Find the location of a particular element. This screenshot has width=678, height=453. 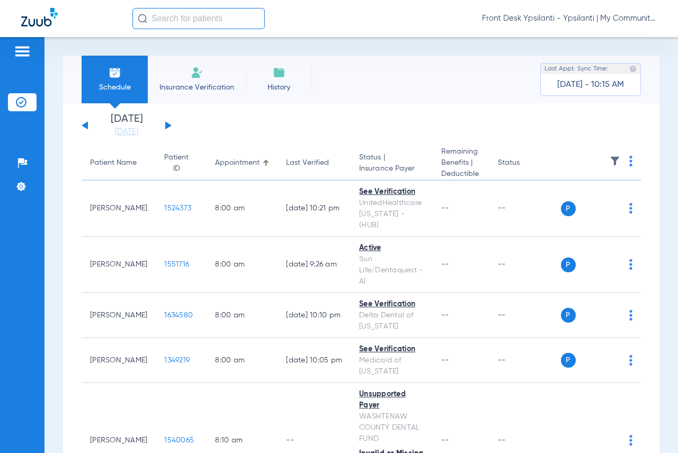

img: Zuub Logo is located at coordinates (39, 17).